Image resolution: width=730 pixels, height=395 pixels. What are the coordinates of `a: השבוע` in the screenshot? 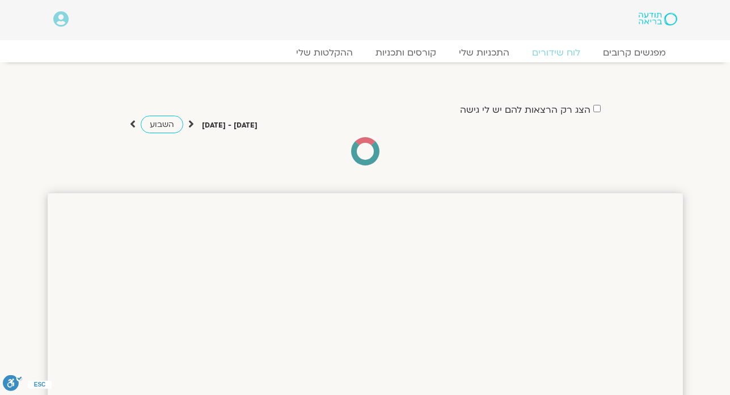 It's located at (162, 124).